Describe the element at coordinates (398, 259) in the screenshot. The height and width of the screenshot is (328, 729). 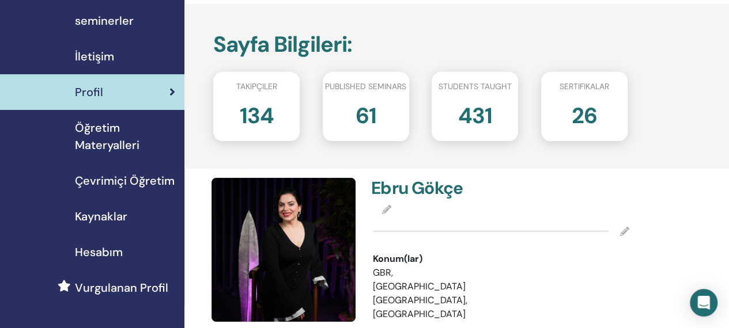
I see `span: Konum(lar)` at that location.